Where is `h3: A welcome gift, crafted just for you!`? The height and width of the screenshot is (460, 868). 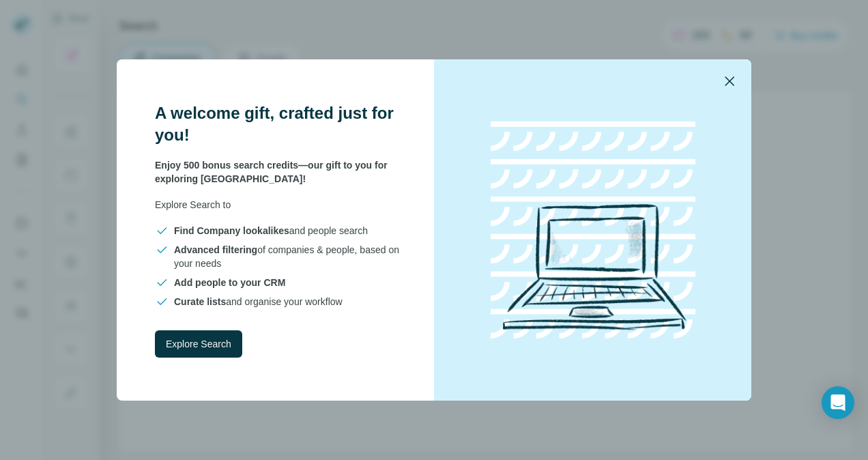
h3: A welcome gift, crafted just for you! is located at coordinates (278, 124).